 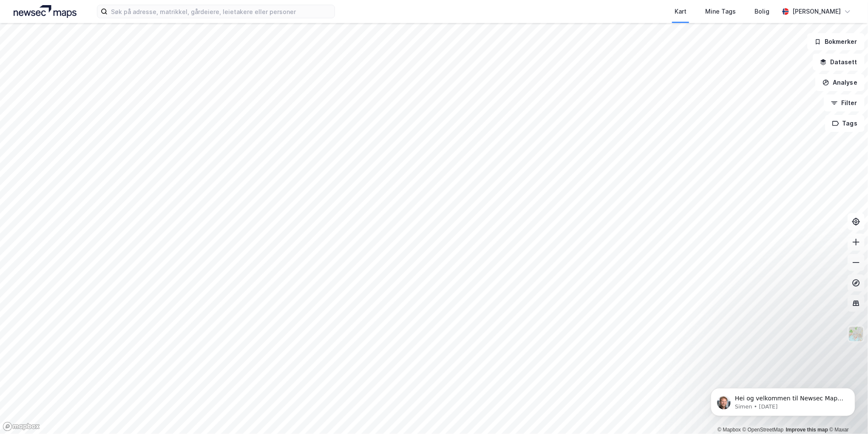 I want to click on button: Datasett, so click(x=839, y=62).